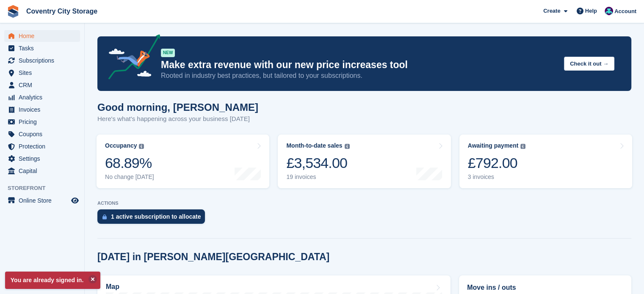  Describe the element at coordinates (44, 201) in the screenshot. I see `span: Online Store` at that location.